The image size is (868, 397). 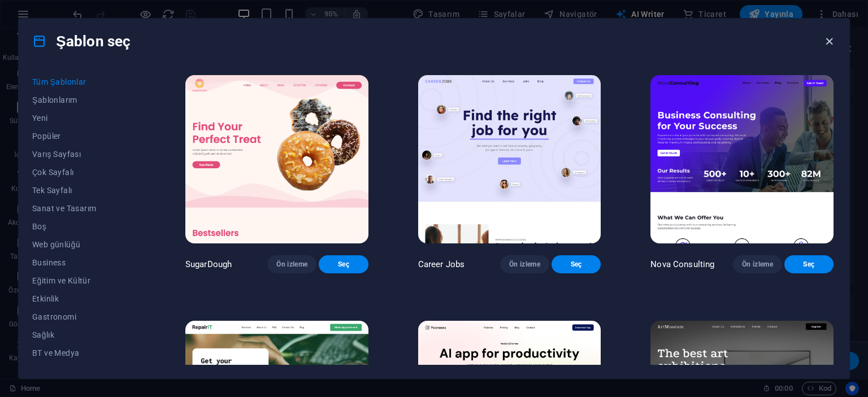 I want to click on button: Tek Sayfalı, so click(x=84, y=190).